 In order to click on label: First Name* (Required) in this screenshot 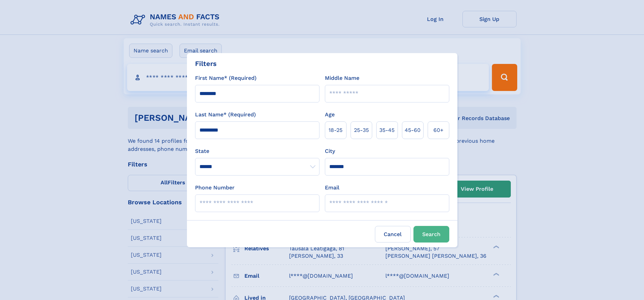, I will do `click(226, 78)`.